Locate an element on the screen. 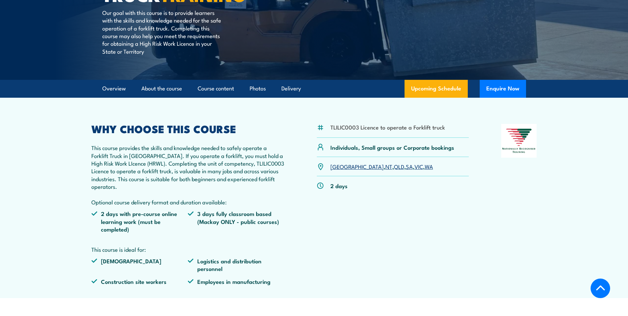 The height and width of the screenshot is (316, 628). a: Delivery is located at coordinates (291, 88).